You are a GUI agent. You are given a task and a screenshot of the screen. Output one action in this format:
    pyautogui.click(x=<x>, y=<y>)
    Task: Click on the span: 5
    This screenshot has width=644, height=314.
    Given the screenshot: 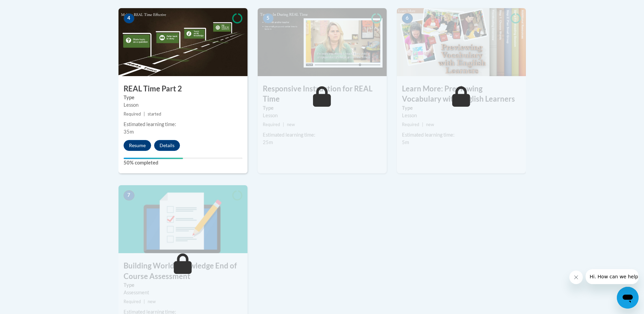 What is the action you would take?
    pyautogui.click(x=268, y=18)
    